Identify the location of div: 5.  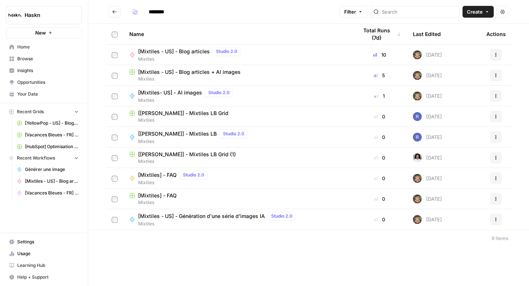
(380, 75).